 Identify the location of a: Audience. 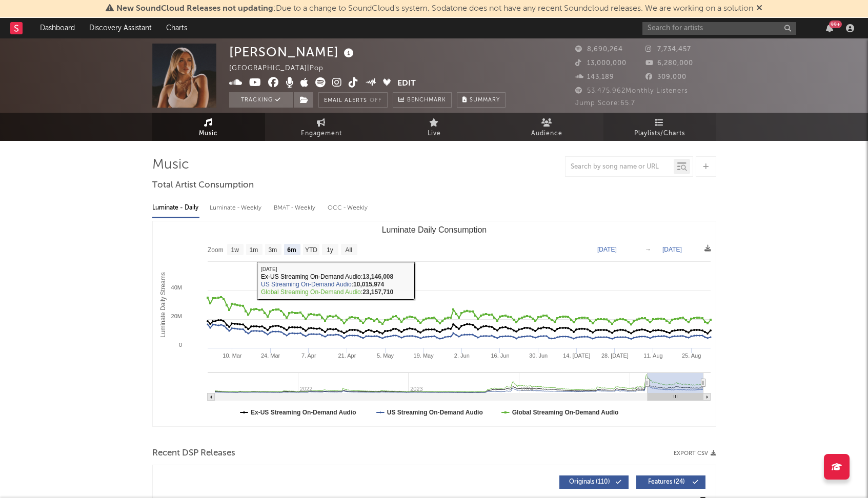
(547, 126).